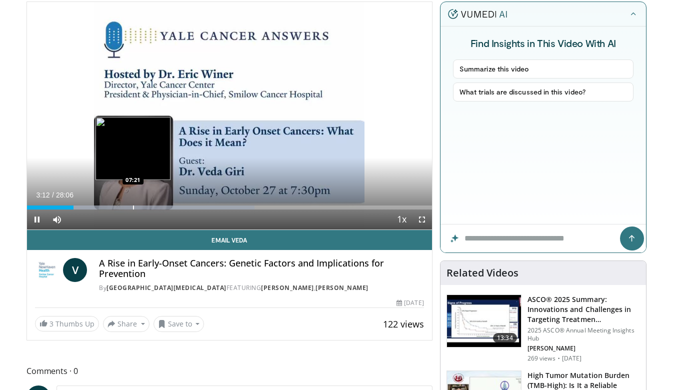 The width and height of the screenshot is (673, 390). Describe the element at coordinates (37, 220) in the screenshot. I see `button: Pause` at that location.